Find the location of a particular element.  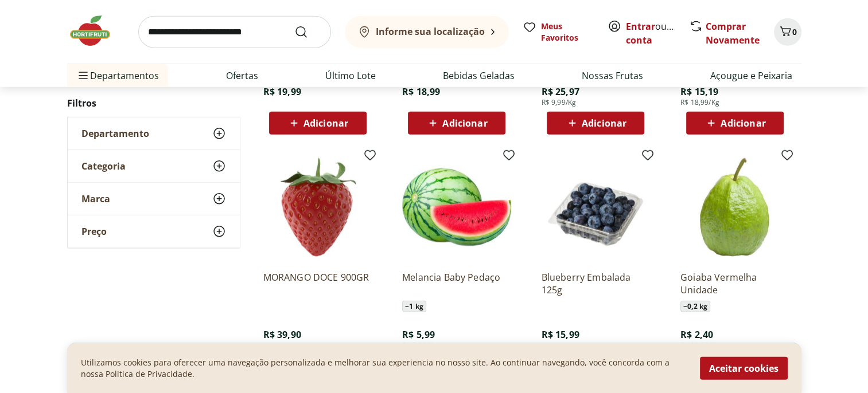

img: Hortifruti is located at coordinates (96, 31).